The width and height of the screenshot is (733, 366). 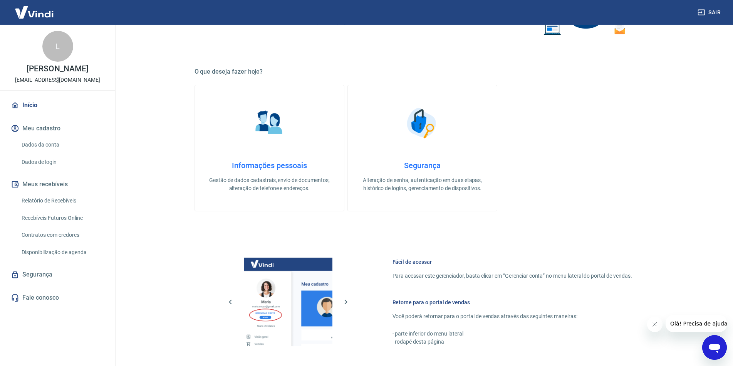 I want to click on div: L, so click(x=58, y=46).